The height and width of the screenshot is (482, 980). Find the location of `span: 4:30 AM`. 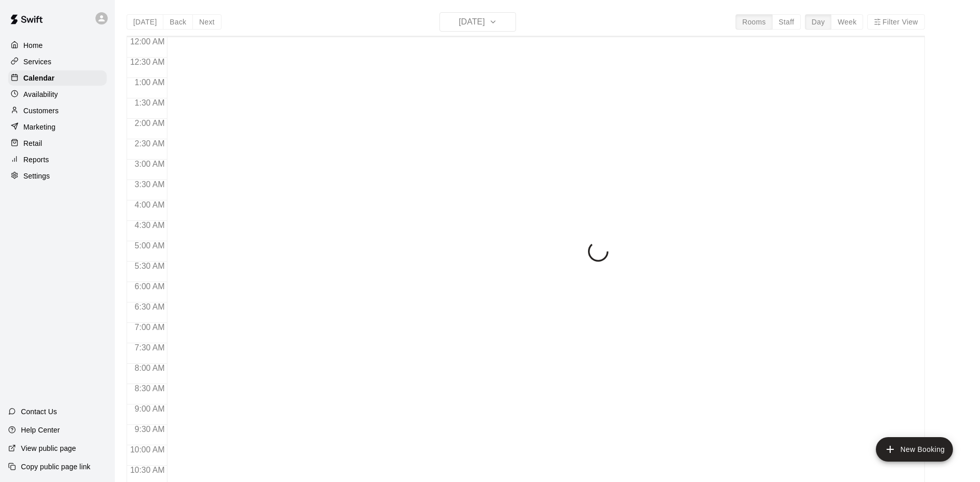

span: 4:30 AM is located at coordinates (149, 225).